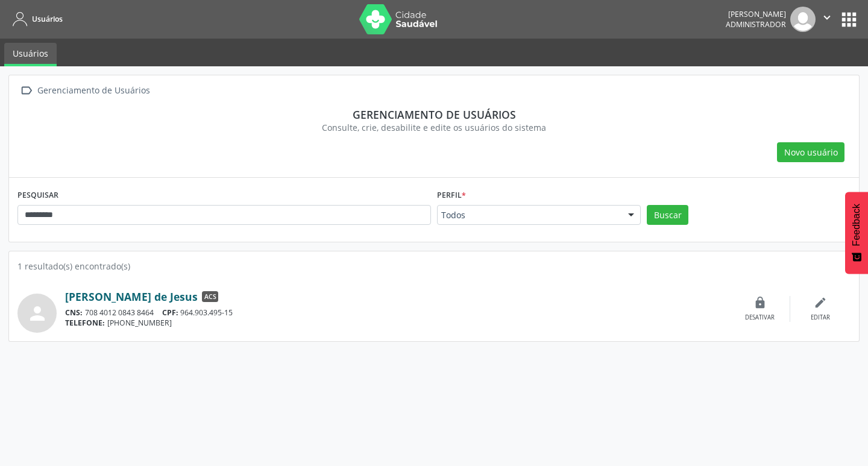 The width and height of the screenshot is (868, 466). I want to click on div: Gerenciamento de usuários, so click(434, 114).